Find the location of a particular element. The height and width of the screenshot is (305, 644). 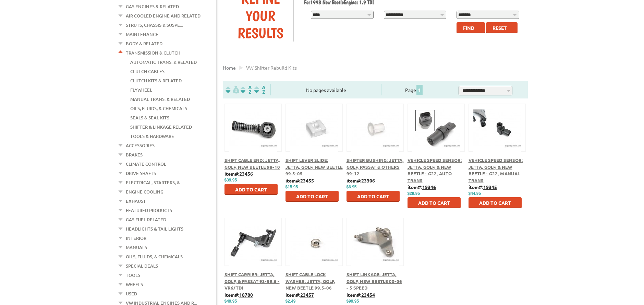

a: Engine Cooling is located at coordinates (145, 192).